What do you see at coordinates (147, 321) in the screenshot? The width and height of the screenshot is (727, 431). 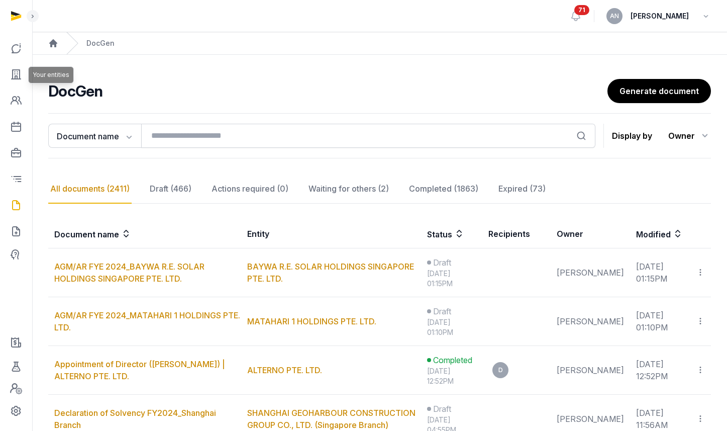 I see `a: AGM/AR FYE 2024_MATAHARI 1 HOLDINGS PTE. LTD.` at bounding box center [147, 321].